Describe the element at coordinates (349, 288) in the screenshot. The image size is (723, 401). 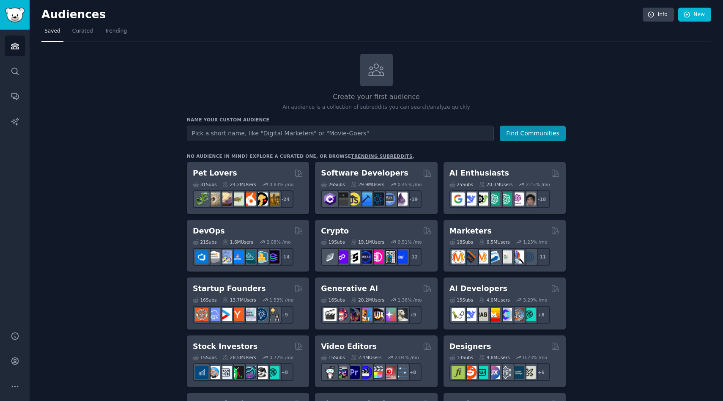
I see `h2: Generative AI` at that location.